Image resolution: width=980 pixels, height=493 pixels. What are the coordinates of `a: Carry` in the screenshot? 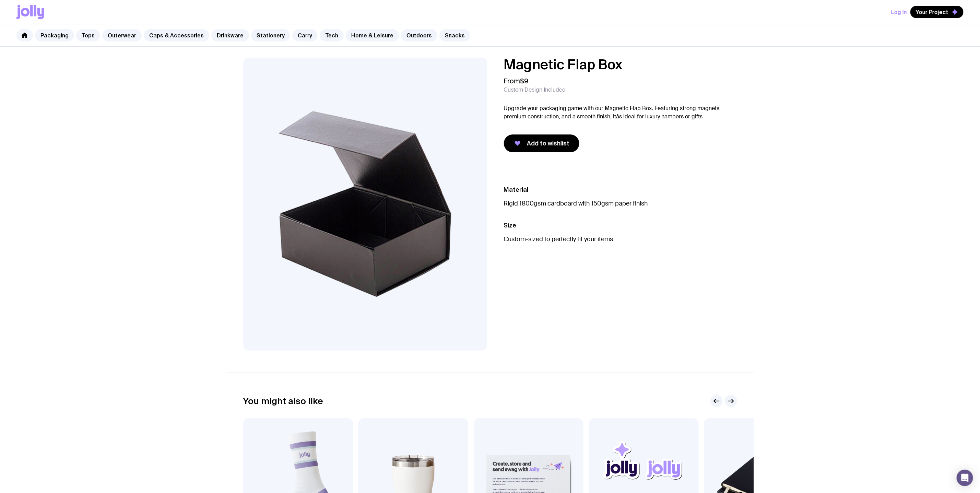 It's located at (305, 35).